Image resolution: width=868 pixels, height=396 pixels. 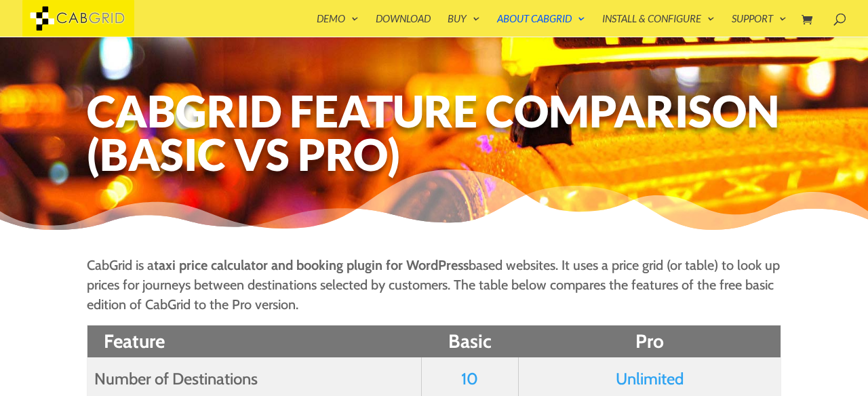 I want to click on th: Feature, so click(x=254, y=341).